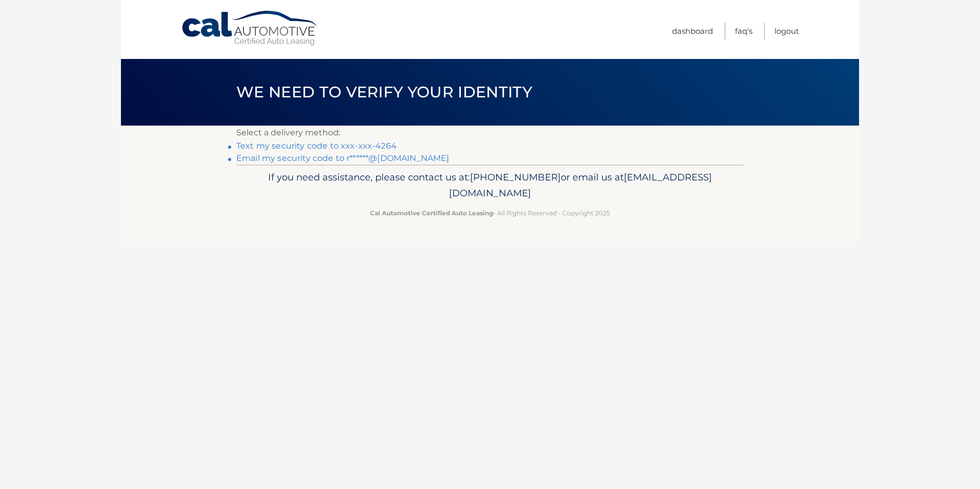  Describe the element at coordinates (787, 30) in the screenshot. I see `a: Logout` at that location.